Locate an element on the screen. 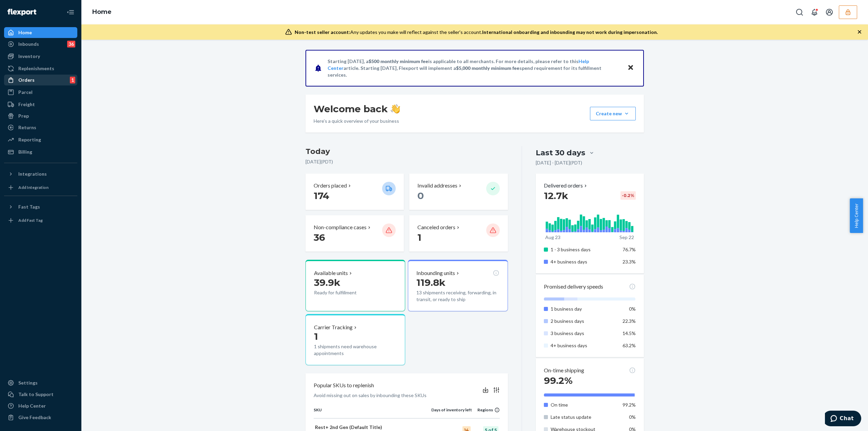  div: Orders is located at coordinates (26, 80).